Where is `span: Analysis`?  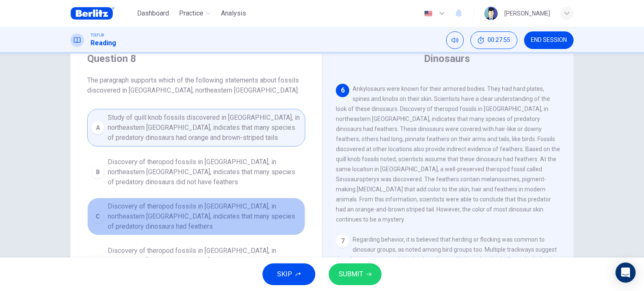
span: Analysis is located at coordinates (233, 13).